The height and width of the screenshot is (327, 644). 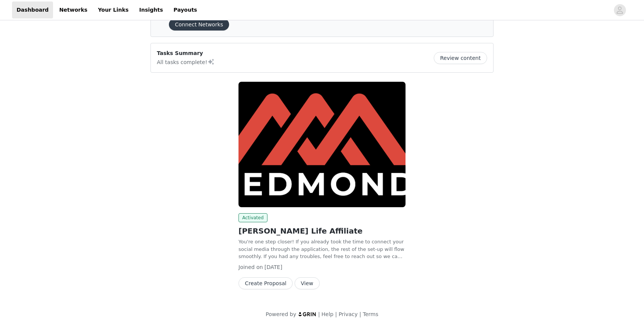 What do you see at coordinates (307, 283) in the screenshot?
I see `a: View` at bounding box center [307, 283].